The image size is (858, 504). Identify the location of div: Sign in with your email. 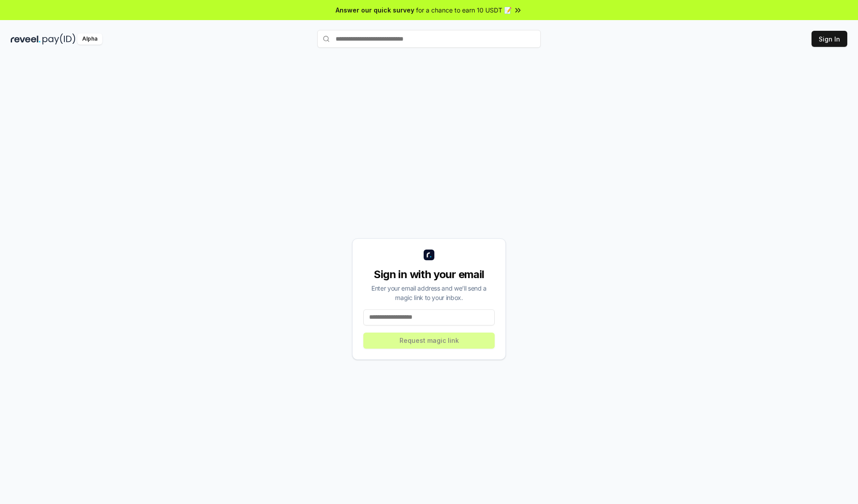
(429, 274).